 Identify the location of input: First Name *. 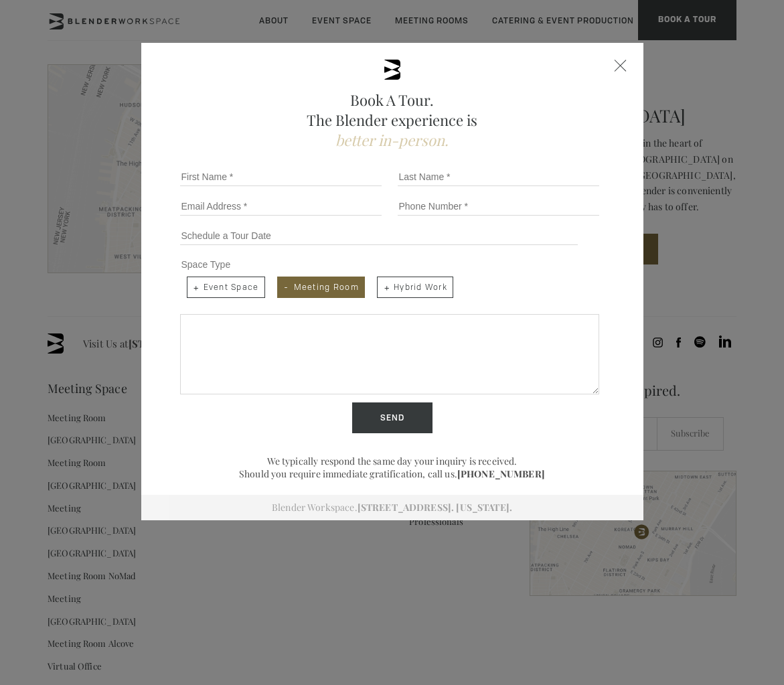
(281, 177).